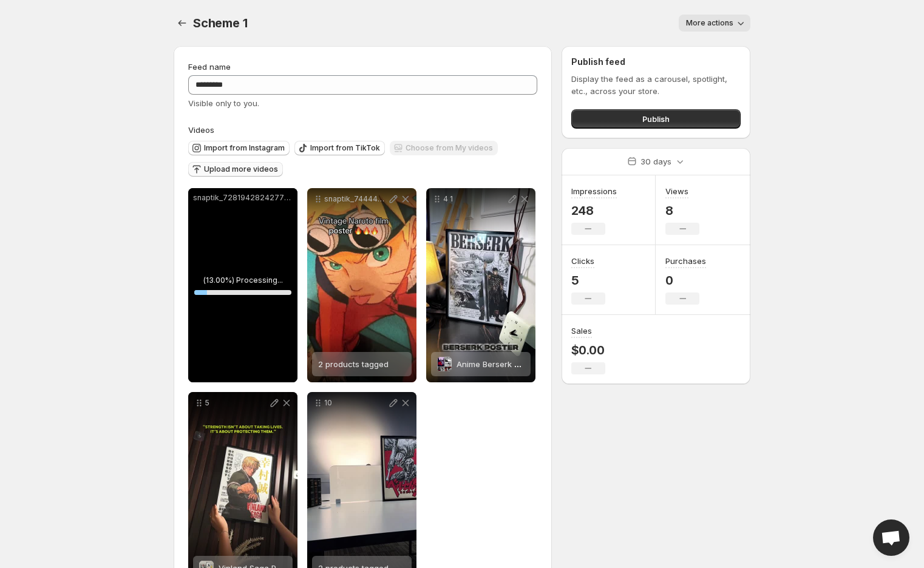 The image size is (924, 568). Describe the element at coordinates (594, 210) in the screenshot. I see `p: 248` at that location.